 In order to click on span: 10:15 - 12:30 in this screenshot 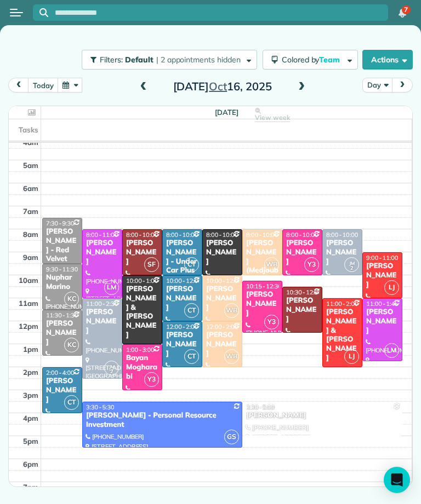, I will do `click(263, 286)`.